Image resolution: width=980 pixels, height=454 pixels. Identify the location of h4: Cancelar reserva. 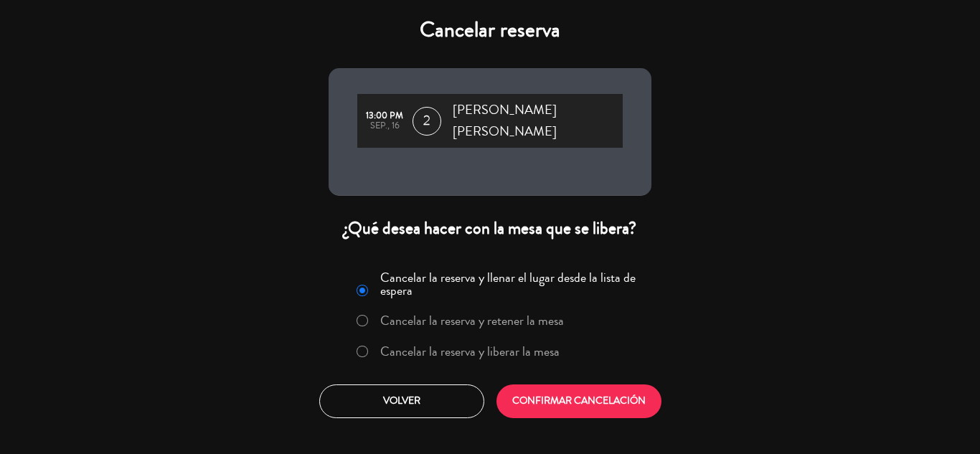
(490, 30).